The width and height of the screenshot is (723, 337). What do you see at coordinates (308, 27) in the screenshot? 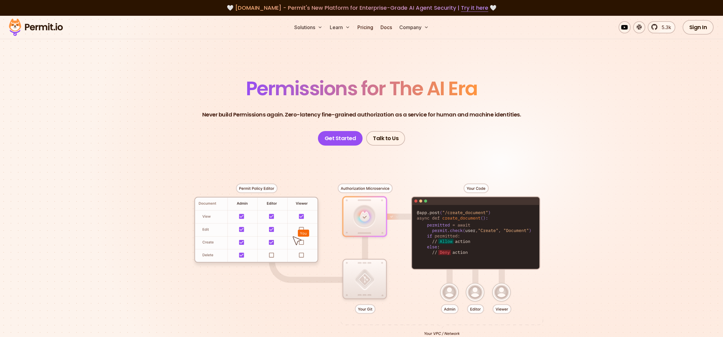
I see `button: Solutions` at bounding box center [308, 27].